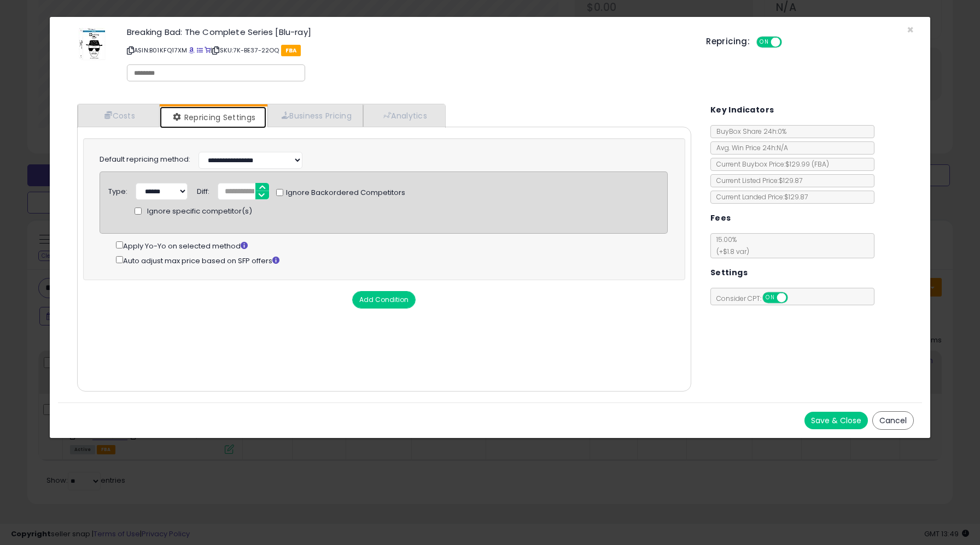 This screenshot has width=980, height=545. Describe the element at coordinates (145, 160) in the screenshot. I see `label: Default repricing method:` at that location.